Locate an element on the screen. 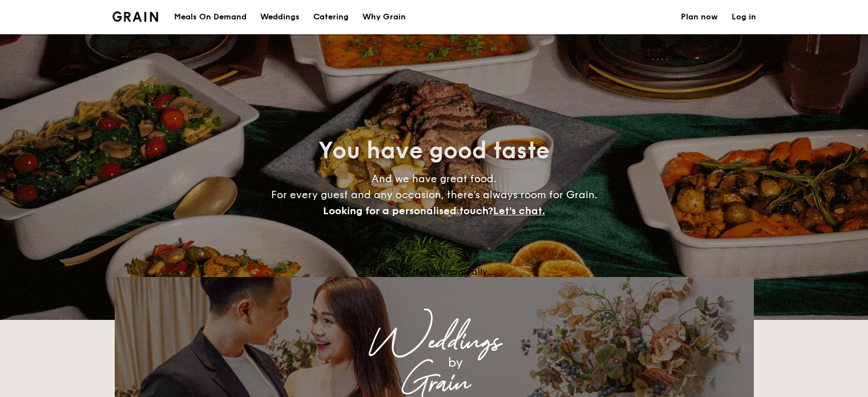  div: Loading menus magically... is located at coordinates (435, 271).